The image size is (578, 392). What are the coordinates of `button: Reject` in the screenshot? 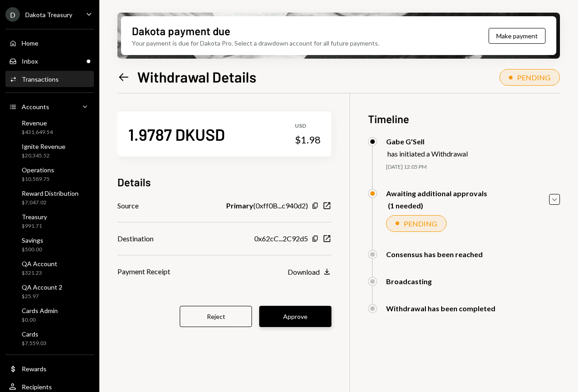 It's located at (216, 317).